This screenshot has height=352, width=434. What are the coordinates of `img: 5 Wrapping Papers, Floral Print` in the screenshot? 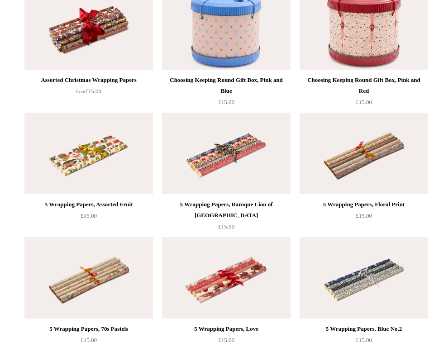 It's located at (364, 153).